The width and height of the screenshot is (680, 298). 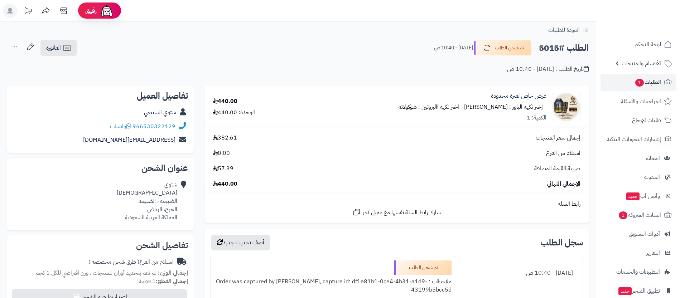 What do you see at coordinates (120, 126) in the screenshot?
I see `a: واتساب` at bounding box center [120, 126].